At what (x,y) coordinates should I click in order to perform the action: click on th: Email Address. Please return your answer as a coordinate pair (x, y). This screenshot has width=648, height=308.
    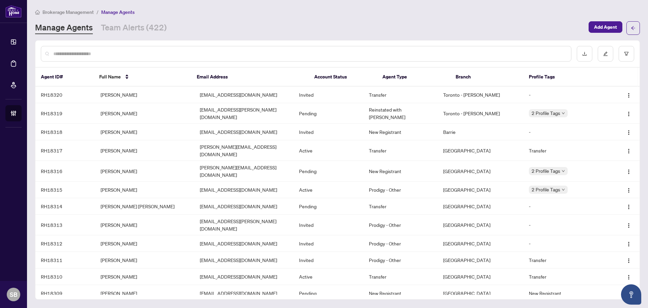
    Looking at the image, I should click on (250, 77).